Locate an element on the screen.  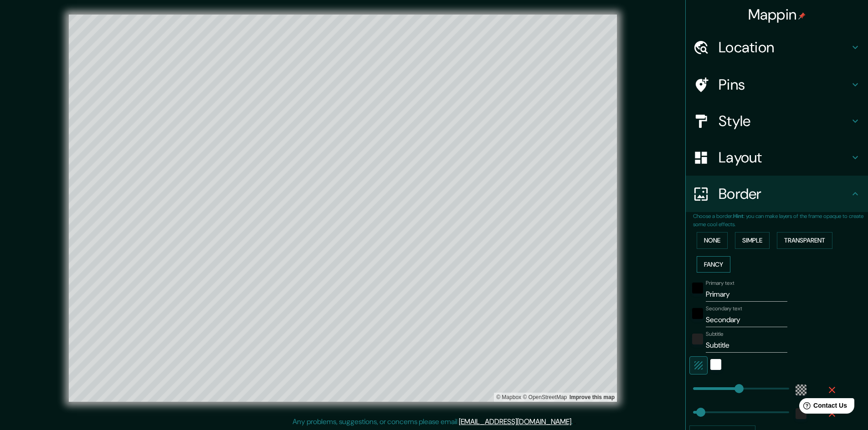
button: Fancy is located at coordinates (714, 265).